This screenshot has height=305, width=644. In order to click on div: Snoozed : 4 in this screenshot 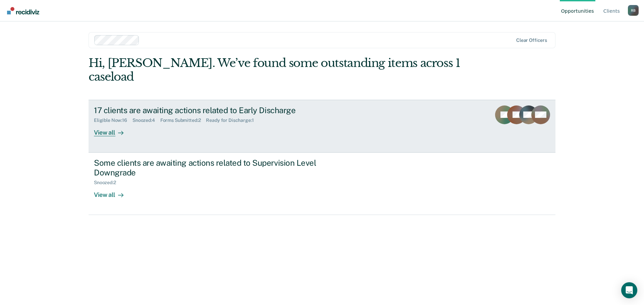, I will do `click(146, 120)`.